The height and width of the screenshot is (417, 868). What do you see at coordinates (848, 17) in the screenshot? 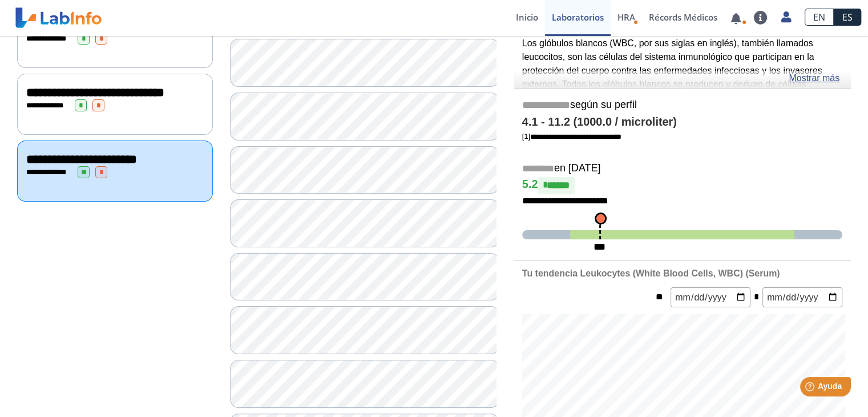
I see `a: ES` at bounding box center [848, 17].